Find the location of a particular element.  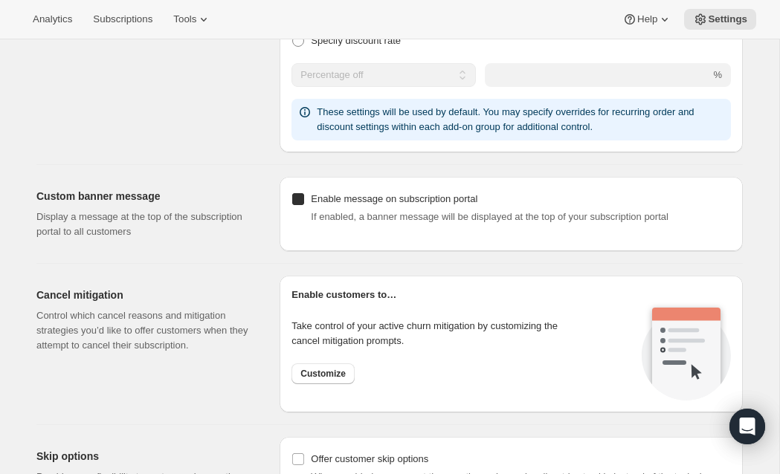

p: Take control of your active churn mitigation by customizing the cancel mitigation prompts. is located at coordinates (438, 334).